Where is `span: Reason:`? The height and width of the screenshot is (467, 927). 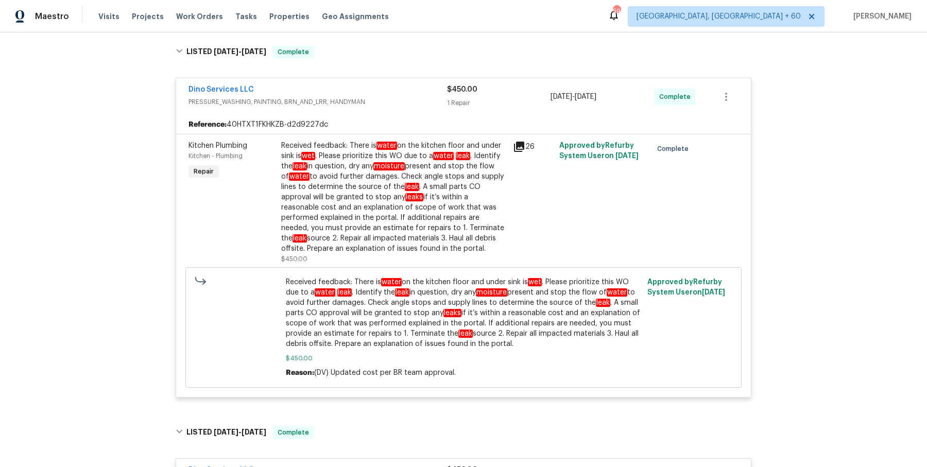
span: Reason: is located at coordinates (300, 373).